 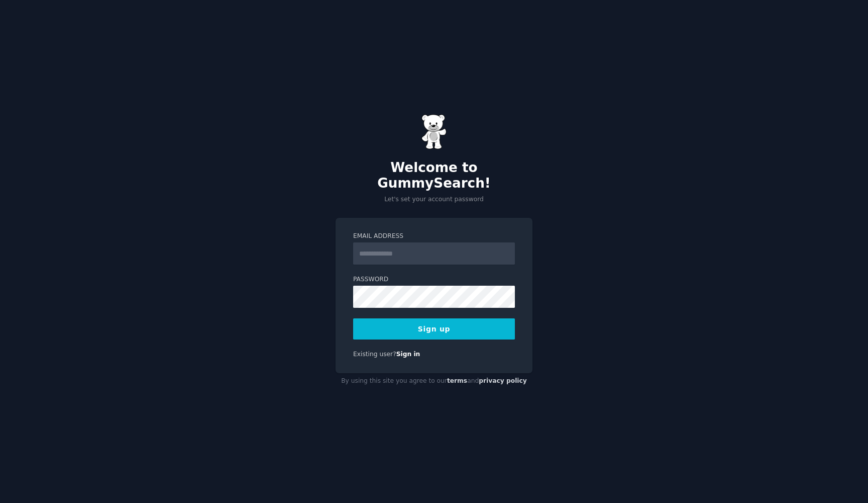 What do you see at coordinates (434, 237) in the screenshot?
I see `label: Email Address` at bounding box center [434, 237].